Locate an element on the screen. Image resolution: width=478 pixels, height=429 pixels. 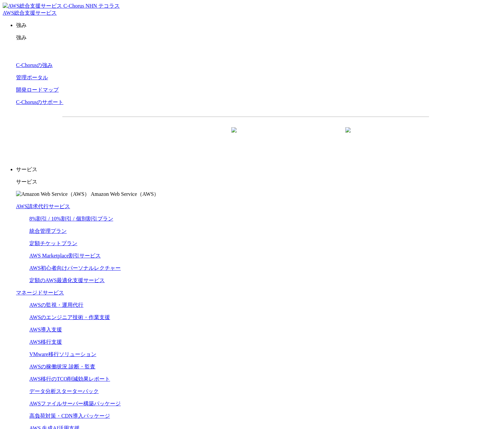
span: Amazon Web Service（AWS） is located at coordinates (125, 194).